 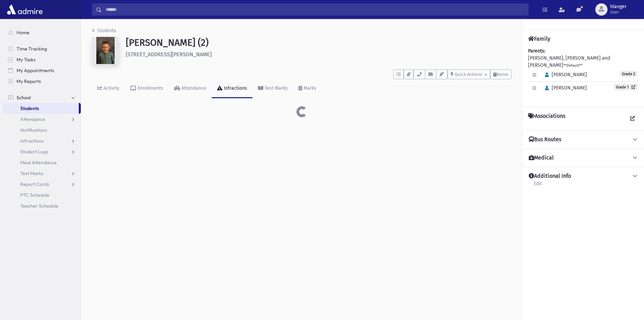 What do you see at coordinates (538, 186) in the screenshot?
I see `a: Edit` at bounding box center [538, 186].